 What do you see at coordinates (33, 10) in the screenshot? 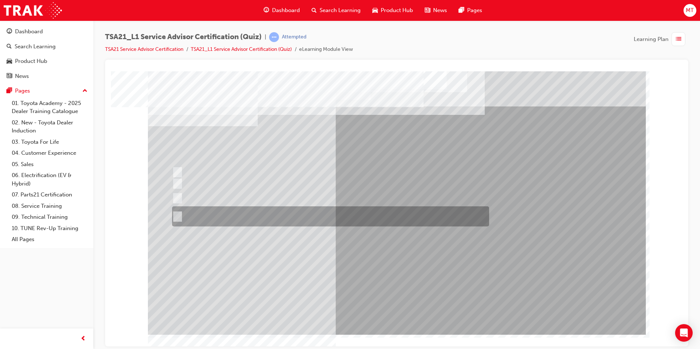
I see `img: Trak` at bounding box center [33, 10].